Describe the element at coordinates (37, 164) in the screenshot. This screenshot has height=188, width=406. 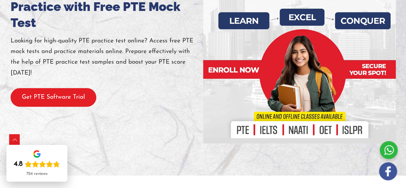
I see `div: Rating: 4.8 out of 5` at that location.